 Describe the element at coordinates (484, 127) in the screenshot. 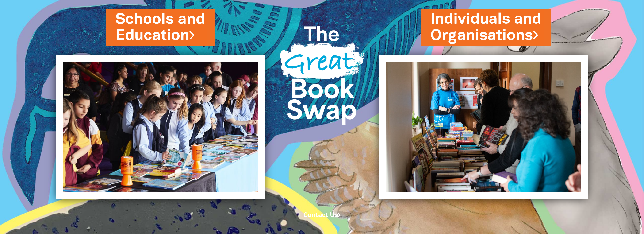

I see `img: Individuals and Organisations` at that location.